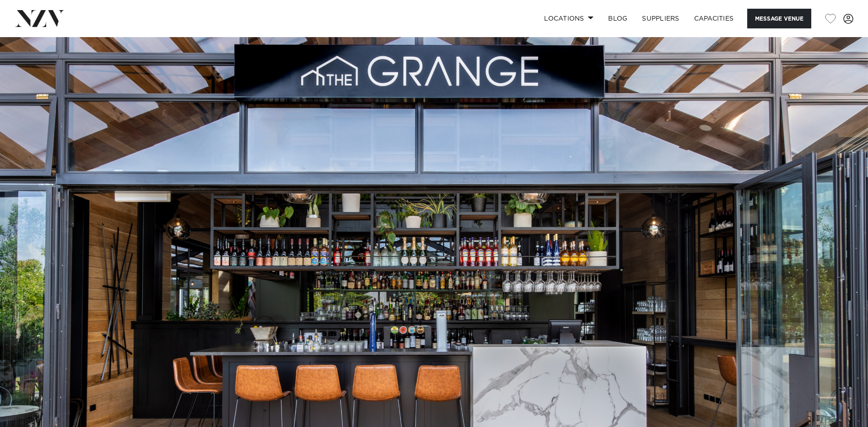 This screenshot has width=868, height=427. What do you see at coordinates (39, 18) in the screenshot?
I see `img: nzv-logo.png` at bounding box center [39, 18].